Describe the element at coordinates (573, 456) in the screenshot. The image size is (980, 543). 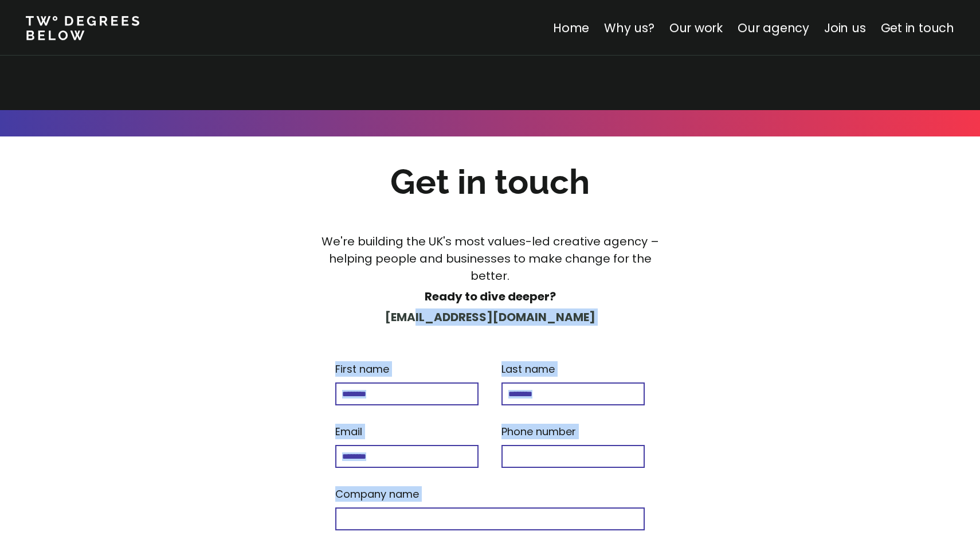
I see `input: Phone number` at that location.